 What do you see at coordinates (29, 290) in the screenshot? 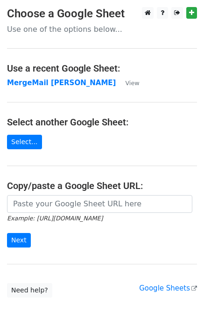
I see `a: Need help?` at bounding box center [29, 290].